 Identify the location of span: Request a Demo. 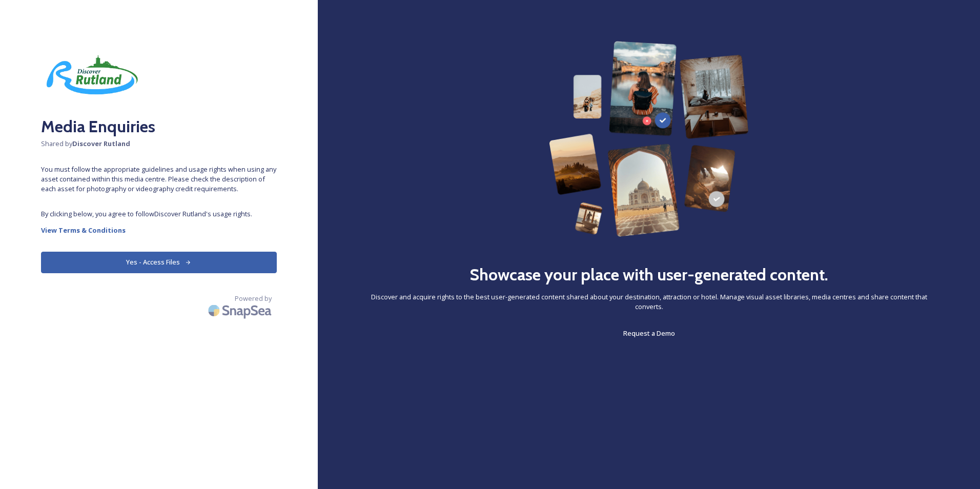
(648, 334).